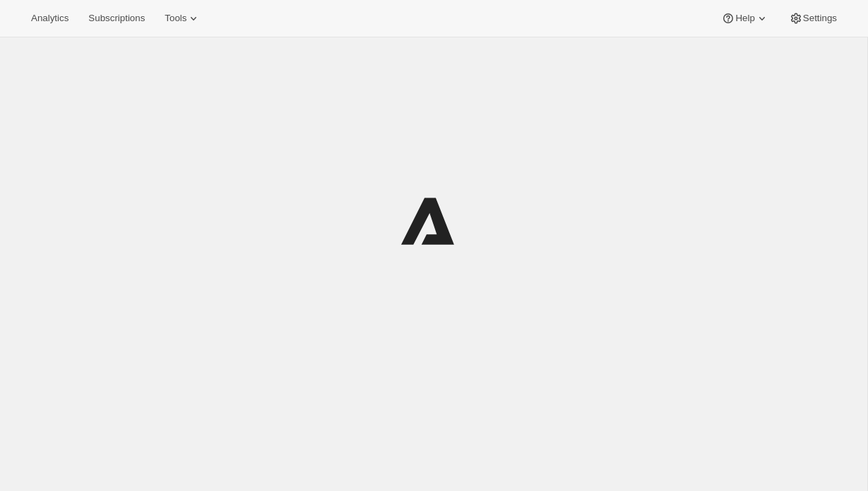  What do you see at coordinates (744, 19) in the screenshot?
I see `button: Help` at bounding box center [744, 19].